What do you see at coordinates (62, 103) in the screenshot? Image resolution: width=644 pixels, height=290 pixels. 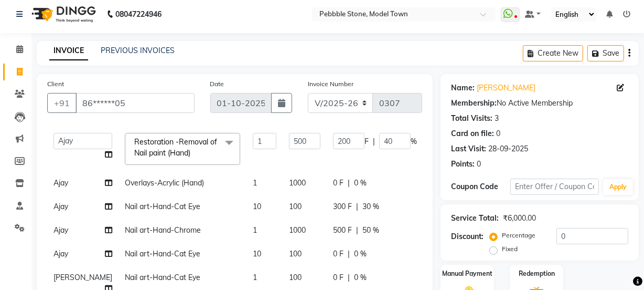 I see `button: +91` at bounding box center [62, 103].